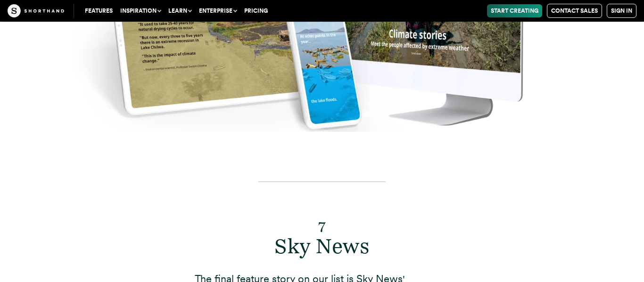 The width and height of the screenshot is (644, 282). Describe the element at coordinates (574, 11) in the screenshot. I see `a: Contact Sales` at that location.